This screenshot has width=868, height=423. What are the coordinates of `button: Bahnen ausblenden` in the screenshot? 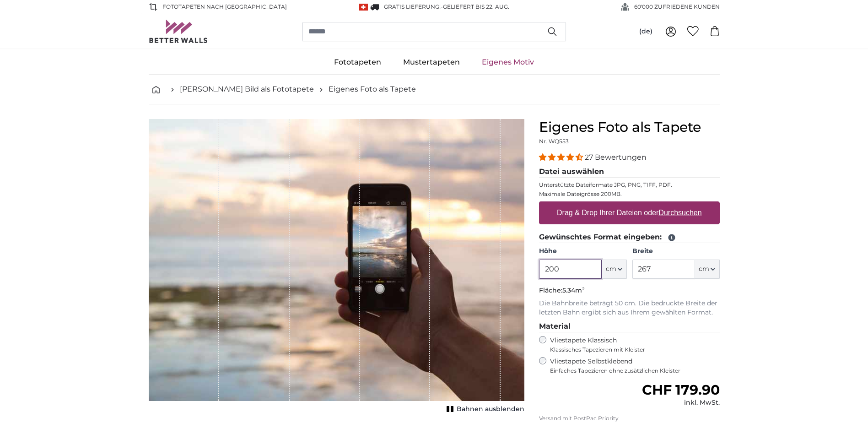 It's located at (484, 410).